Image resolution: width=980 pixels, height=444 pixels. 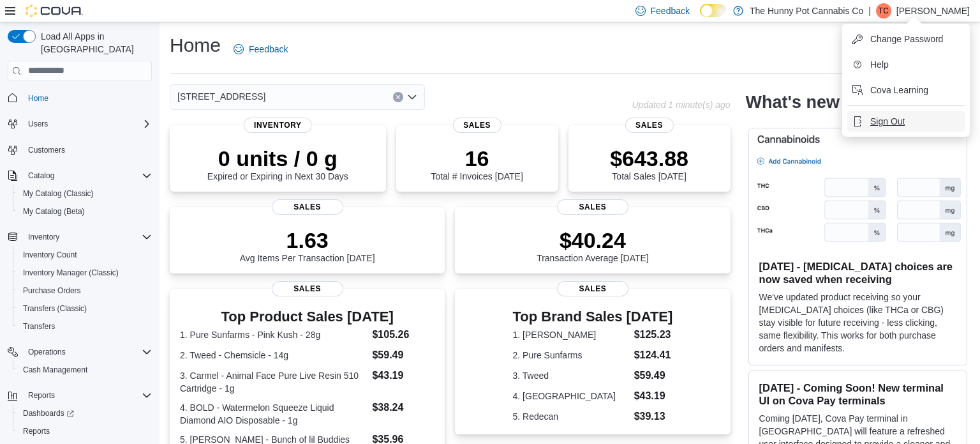 I want to click on span: Inventory Count, so click(x=85, y=254).